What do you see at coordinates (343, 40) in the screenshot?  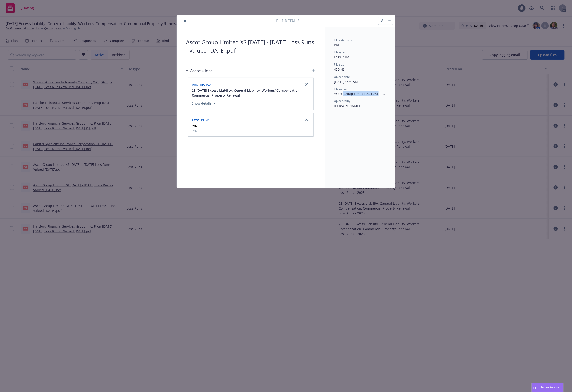 I see `span: File extension` at bounding box center [343, 40].